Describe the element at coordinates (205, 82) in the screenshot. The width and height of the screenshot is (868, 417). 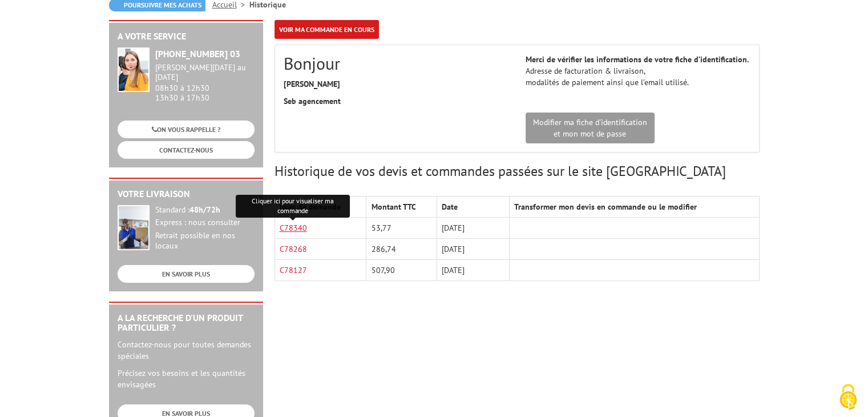
I see `div: 08h30 à 12h30 13h30 à 17h30` at that location.